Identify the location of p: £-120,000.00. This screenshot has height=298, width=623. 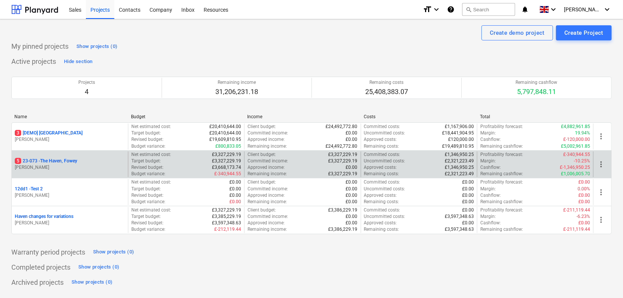
(576, 140).